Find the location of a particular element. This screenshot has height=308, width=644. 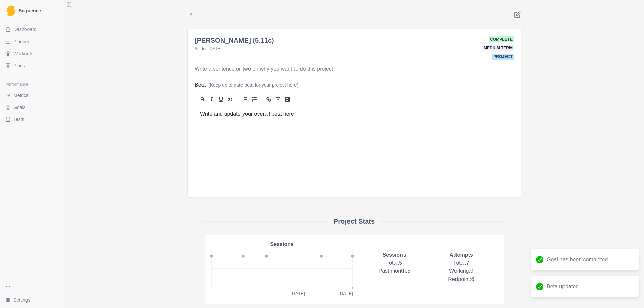

button: bold is located at coordinates (202, 99).